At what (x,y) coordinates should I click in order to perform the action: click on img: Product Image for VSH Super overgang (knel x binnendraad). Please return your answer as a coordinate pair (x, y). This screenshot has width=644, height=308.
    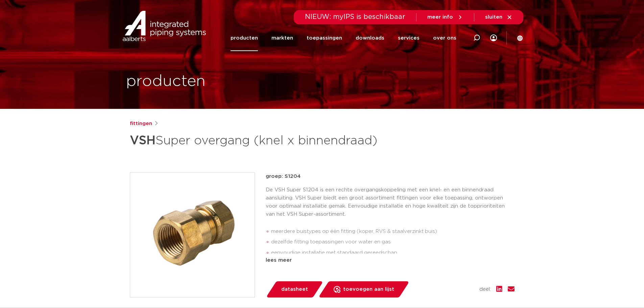
    Looking at the image, I should click on (193, 235).